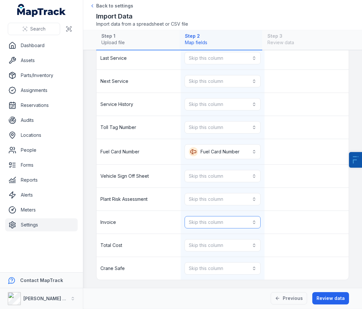 This screenshot has width=362, height=309. I want to click on h2: Import Data, so click(142, 16).